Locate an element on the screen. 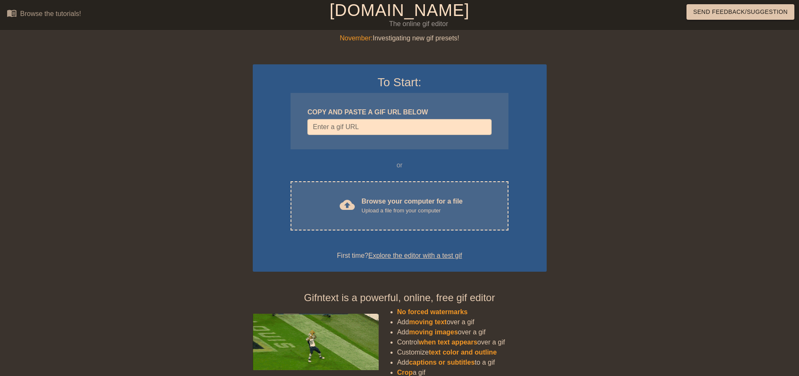 This screenshot has width=799, height=376. button: Send Feedback/Suggestion is located at coordinates (741, 12).